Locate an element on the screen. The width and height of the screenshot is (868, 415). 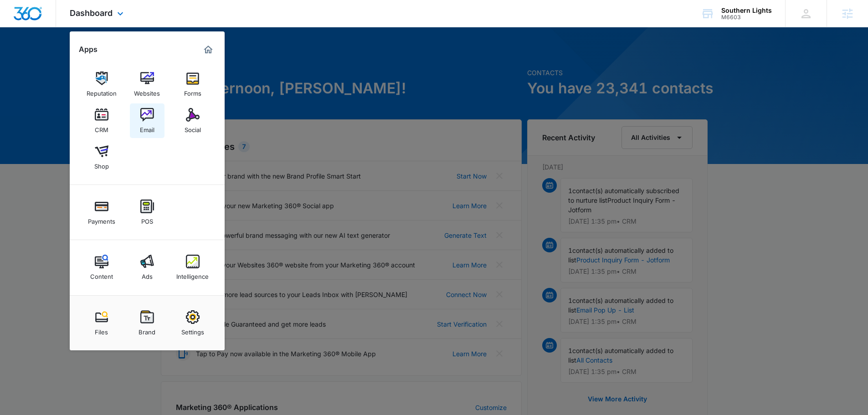
div: Shop is located at coordinates (102, 164).